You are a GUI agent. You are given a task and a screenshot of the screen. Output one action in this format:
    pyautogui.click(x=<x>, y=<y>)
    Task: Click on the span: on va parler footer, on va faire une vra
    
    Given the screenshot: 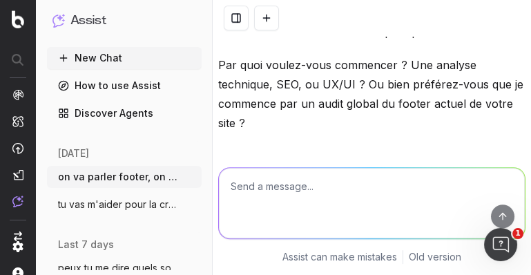 What is the action you would take?
    pyautogui.click(x=119, y=177)
    